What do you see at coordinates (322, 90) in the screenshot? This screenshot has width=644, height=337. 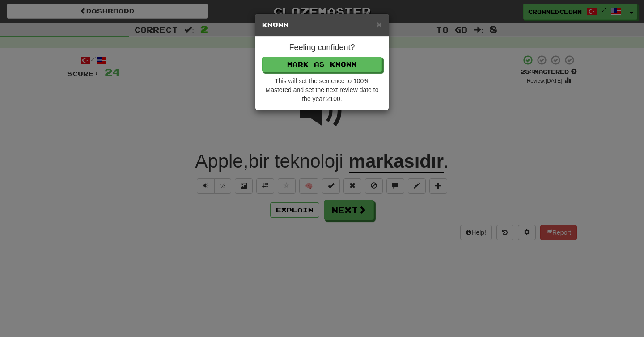 I see `div: This will set the sentence to 100% Mastered and set the next review date to the year 2100.` at bounding box center [322, 90].